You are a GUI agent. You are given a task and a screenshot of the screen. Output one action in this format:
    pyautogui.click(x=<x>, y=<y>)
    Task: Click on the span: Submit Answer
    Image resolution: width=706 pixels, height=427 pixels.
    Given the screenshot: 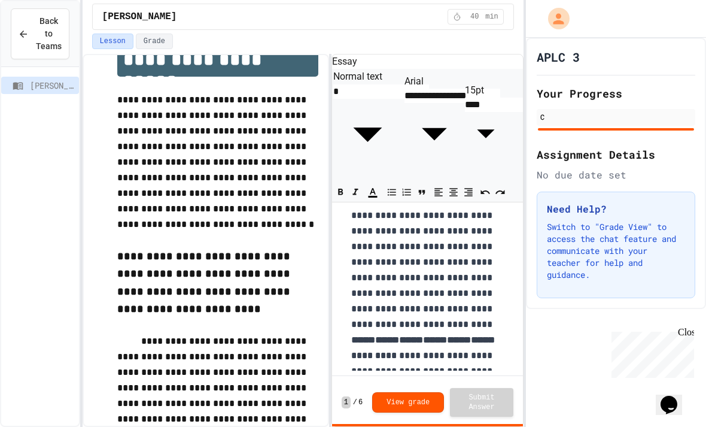 What is the action you would take?
    pyautogui.click(x=482, y=402)
    